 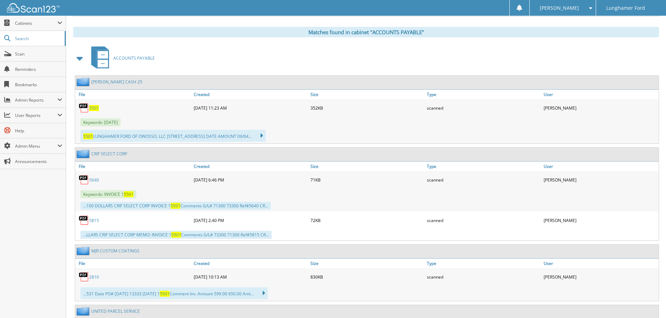 I want to click on div: 830KB, so click(x=367, y=277).